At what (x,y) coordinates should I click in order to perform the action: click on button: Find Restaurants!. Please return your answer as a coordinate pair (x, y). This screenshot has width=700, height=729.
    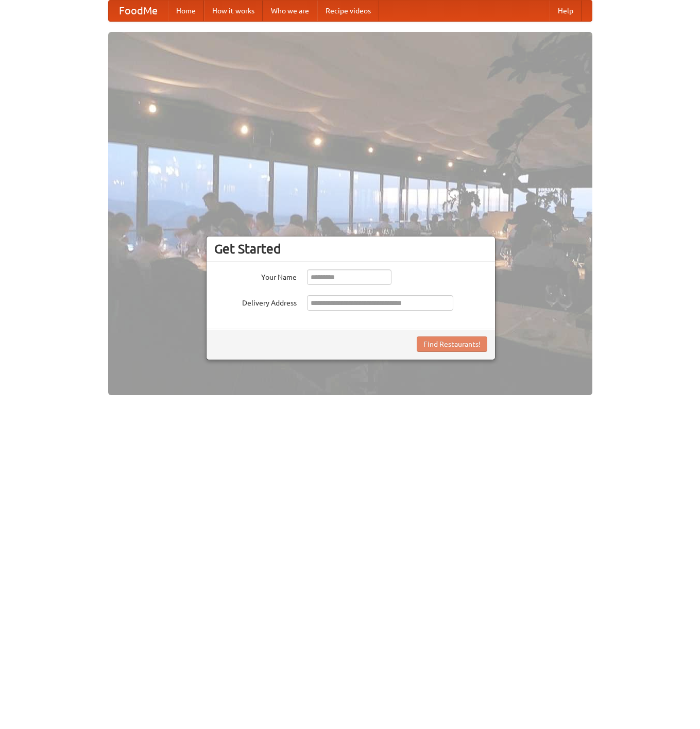
    Looking at the image, I should click on (452, 344).